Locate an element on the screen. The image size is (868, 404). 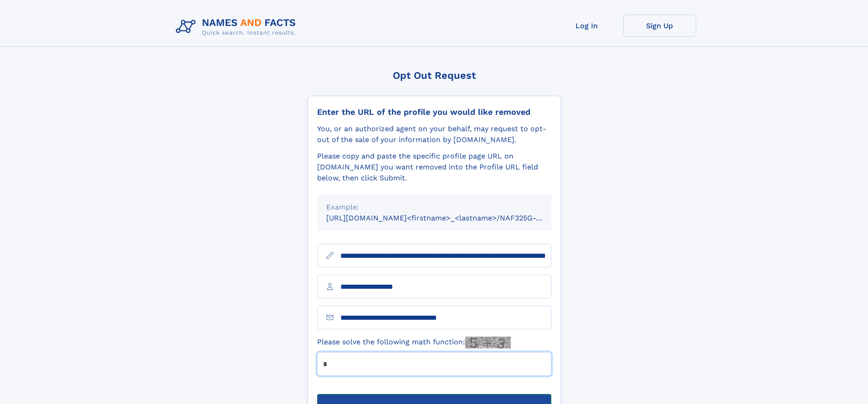
div: Enter the URL of the profile you would like removed is located at coordinates (434, 112).